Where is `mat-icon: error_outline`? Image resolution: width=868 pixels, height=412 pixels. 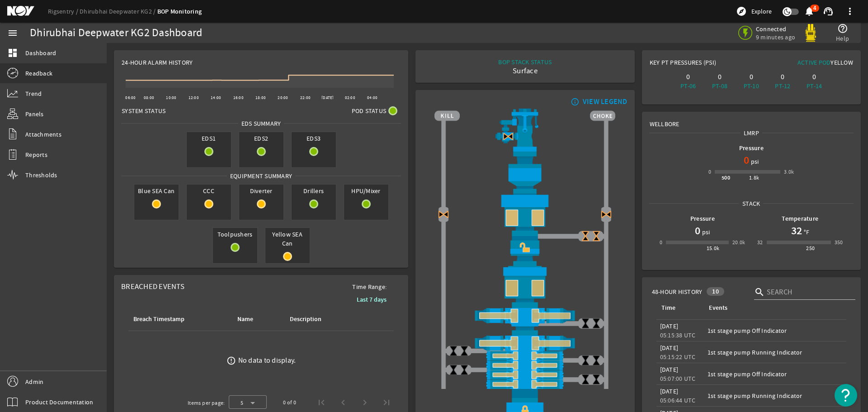 mat-icon: error_outline is located at coordinates (231, 360).